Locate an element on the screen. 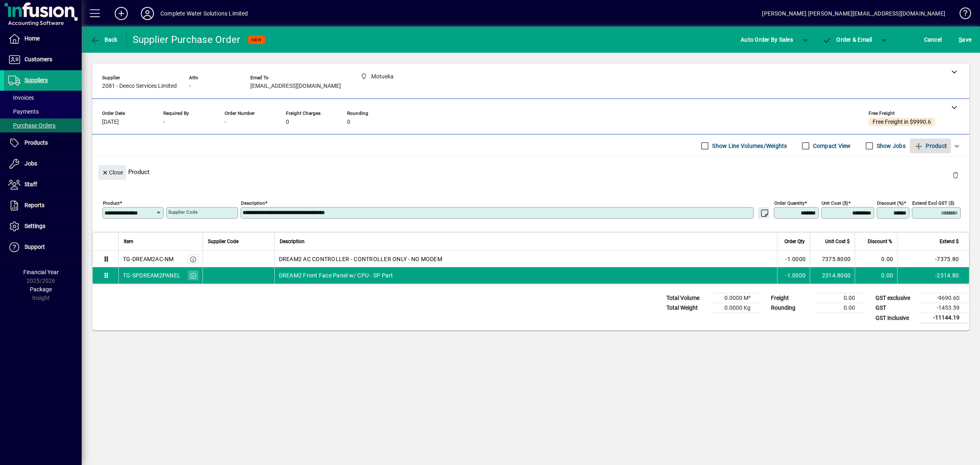  a: Support is located at coordinates (43, 248).